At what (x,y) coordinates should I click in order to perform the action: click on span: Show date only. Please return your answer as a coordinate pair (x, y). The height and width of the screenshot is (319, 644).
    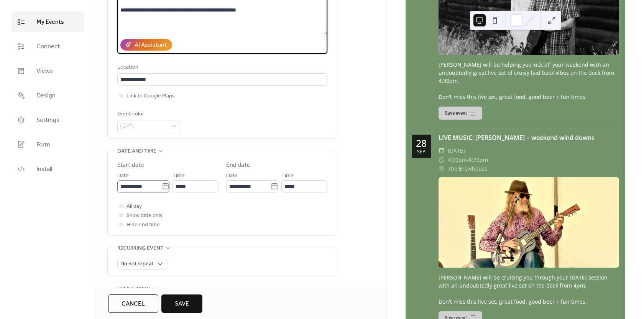
    Looking at the image, I should click on (145, 216).